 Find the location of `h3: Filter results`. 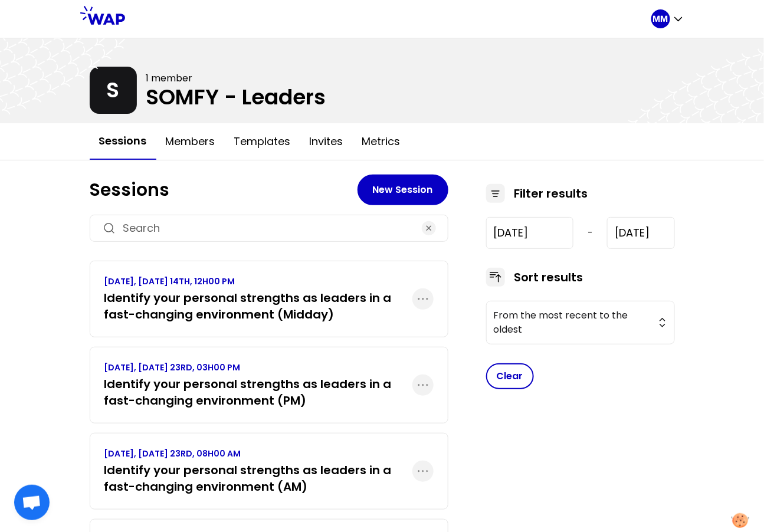

h3: Filter results is located at coordinates (551, 194).